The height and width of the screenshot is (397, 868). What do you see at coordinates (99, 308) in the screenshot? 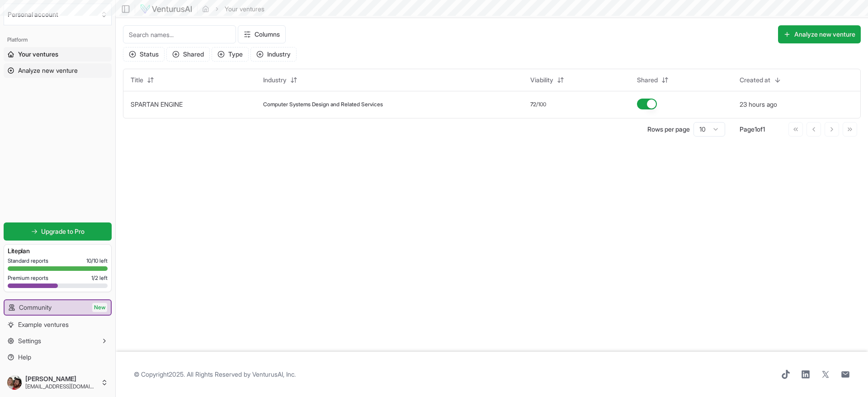
I see `span: New` at bounding box center [99, 308].